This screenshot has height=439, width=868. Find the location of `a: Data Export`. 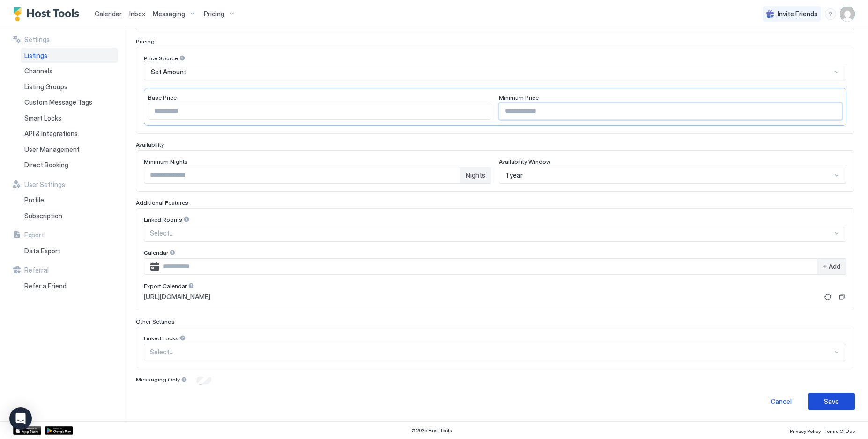

a: Data Export is located at coordinates (69, 251).